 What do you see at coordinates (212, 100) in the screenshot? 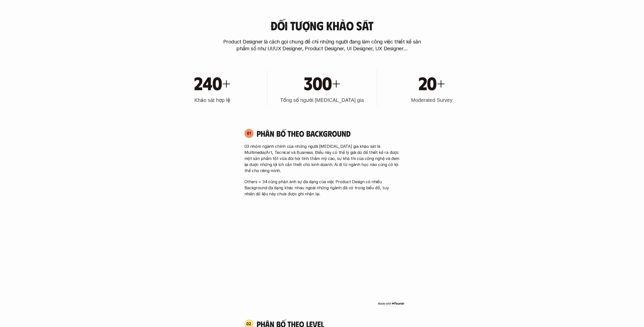
I see `h3: Khảo sát hợp lệ` at bounding box center [212, 100].